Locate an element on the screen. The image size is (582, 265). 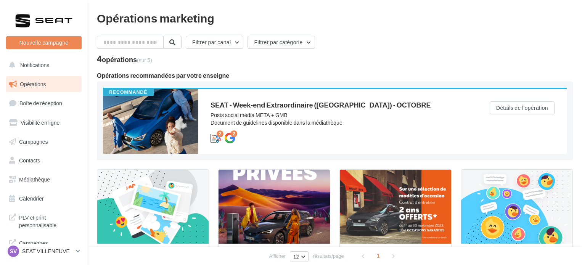
span: (sur 5) is located at coordinates (144, 60).